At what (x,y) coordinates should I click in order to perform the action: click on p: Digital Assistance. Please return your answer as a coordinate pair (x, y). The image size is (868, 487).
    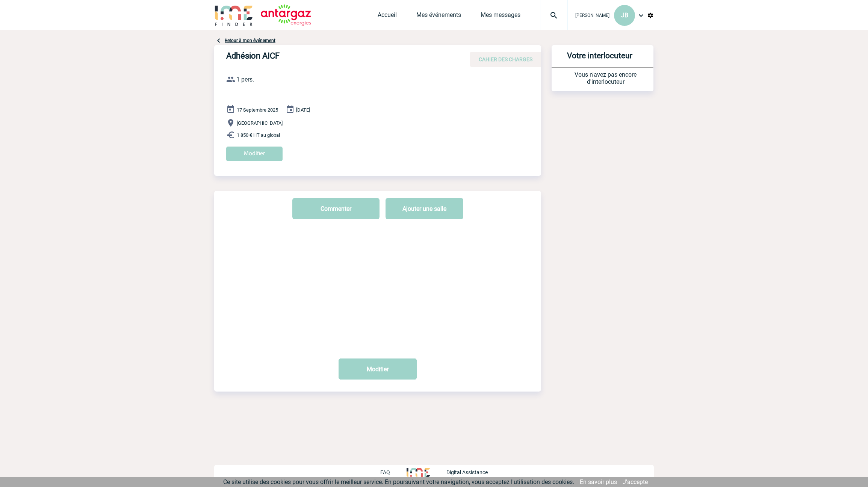
    Looking at the image, I should click on (467, 472).